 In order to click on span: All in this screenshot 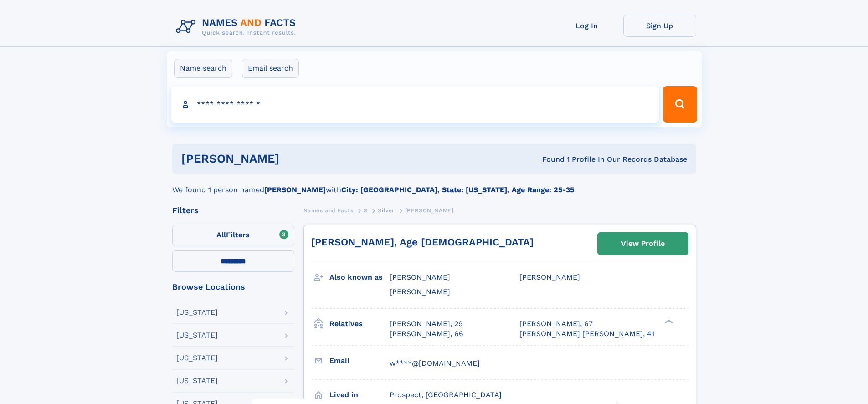, I will do `click(221, 235)`.